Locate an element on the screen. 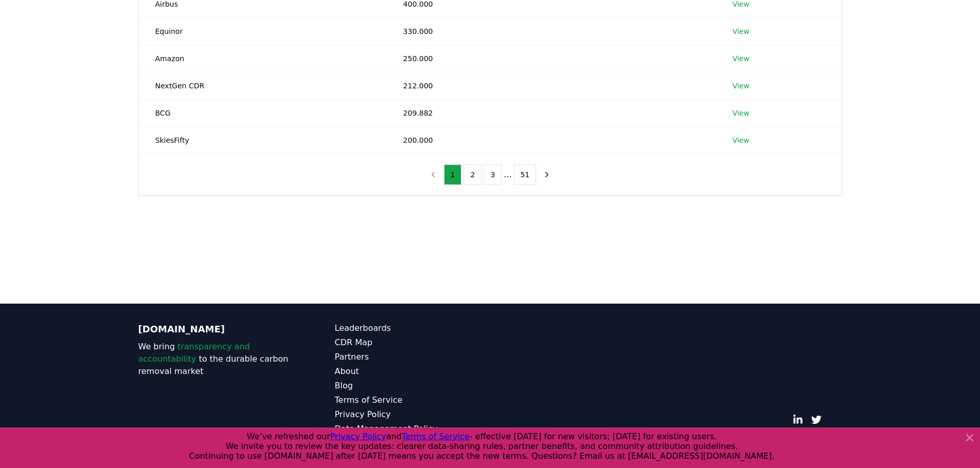 Image resolution: width=980 pixels, height=468 pixels. td: Amazon is located at coordinates (263, 58).